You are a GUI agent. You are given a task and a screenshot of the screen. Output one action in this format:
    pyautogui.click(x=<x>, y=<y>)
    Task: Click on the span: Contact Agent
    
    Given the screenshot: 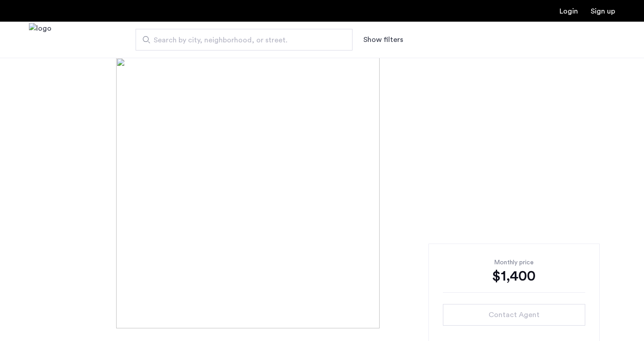 What is the action you would take?
    pyautogui.click(x=514, y=315)
    